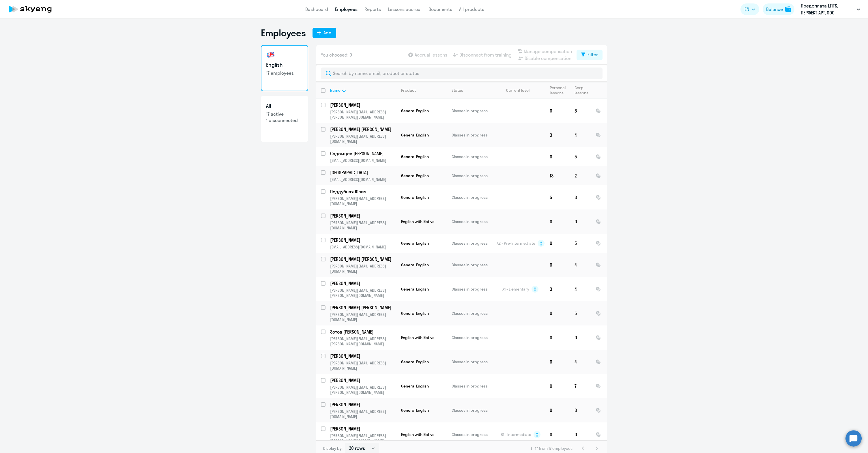 The width and height of the screenshot is (868, 453). What do you see at coordinates (285, 68) in the screenshot?
I see `a: English17 employees` at bounding box center [285, 68].